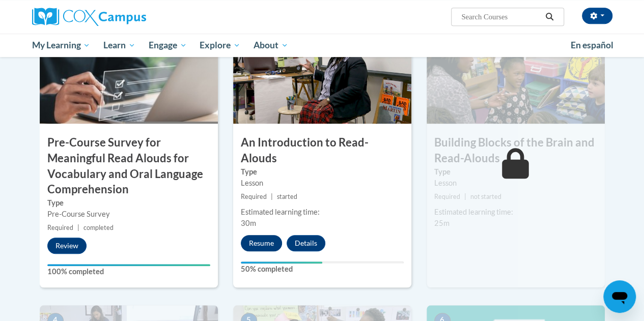 The height and width of the screenshot is (321, 644). Describe the element at coordinates (486, 196) in the screenshot. I see `span: not started` at that location.